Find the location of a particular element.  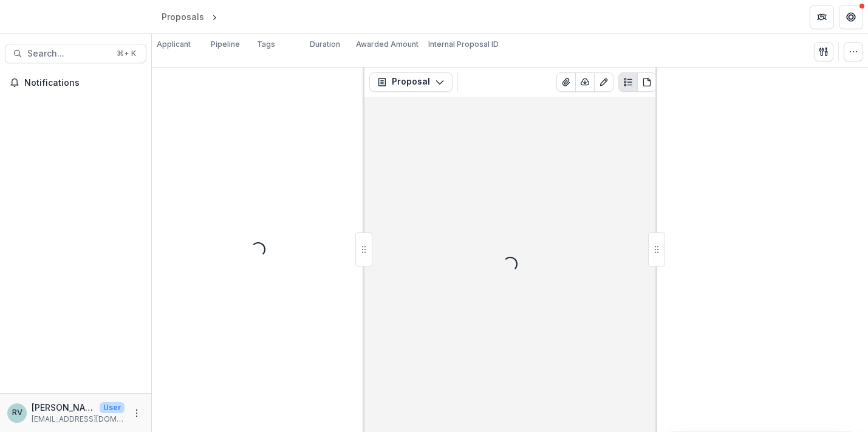

div: Rachael Viscidy is located at coordinates (17, 412).